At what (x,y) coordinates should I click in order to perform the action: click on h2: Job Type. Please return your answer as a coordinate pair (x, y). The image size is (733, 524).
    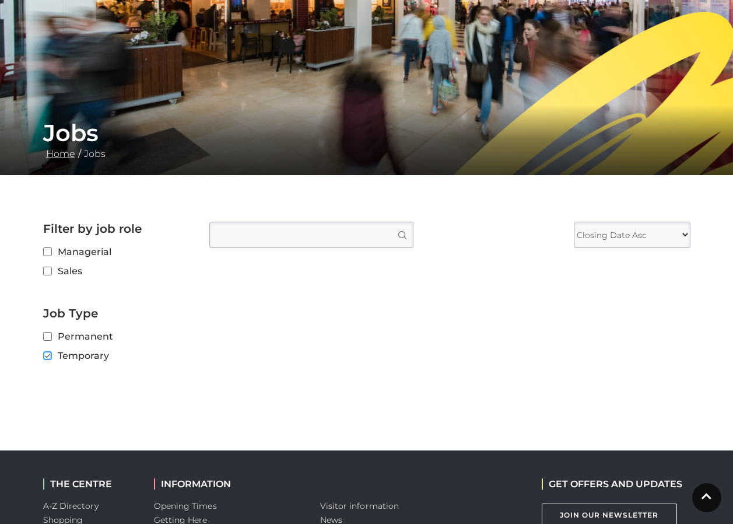
    Looking at the image, I should click on (117, 313).